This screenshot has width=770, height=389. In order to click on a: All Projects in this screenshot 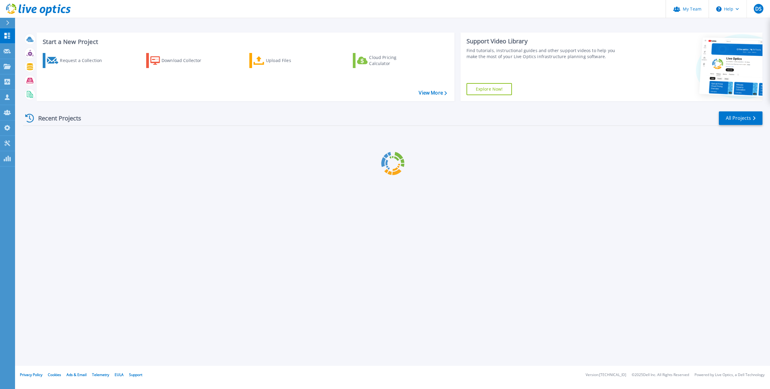, I will do `click(741, 118)`.